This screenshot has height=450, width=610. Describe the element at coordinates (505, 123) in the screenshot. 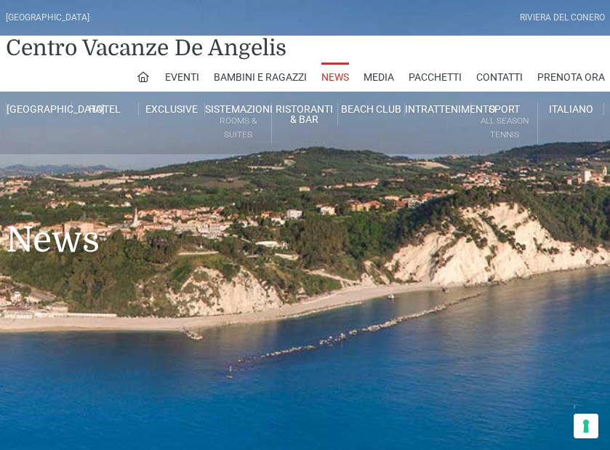

I see `a: SportAll Season Tennis` at that location.